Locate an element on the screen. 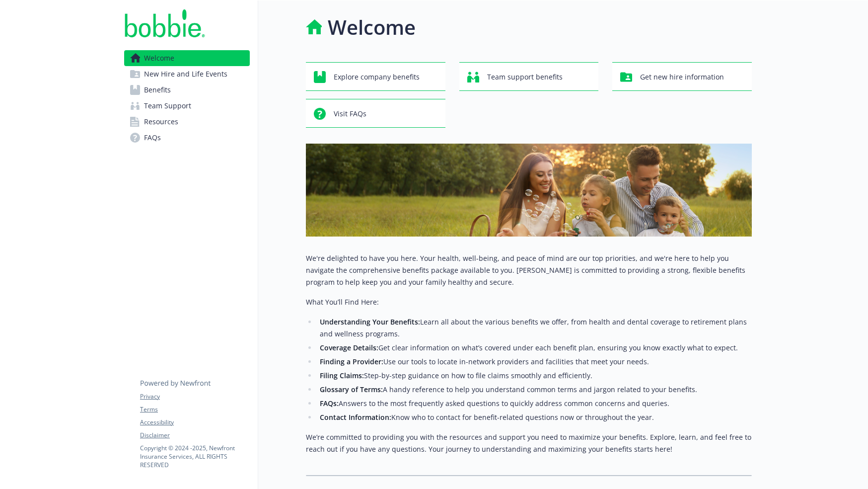 The height and width of the screenshot is (489, 868). li: Step-by-step guidance on how to file claims smoothly and efficiently. is located at coordinates (535, 375).